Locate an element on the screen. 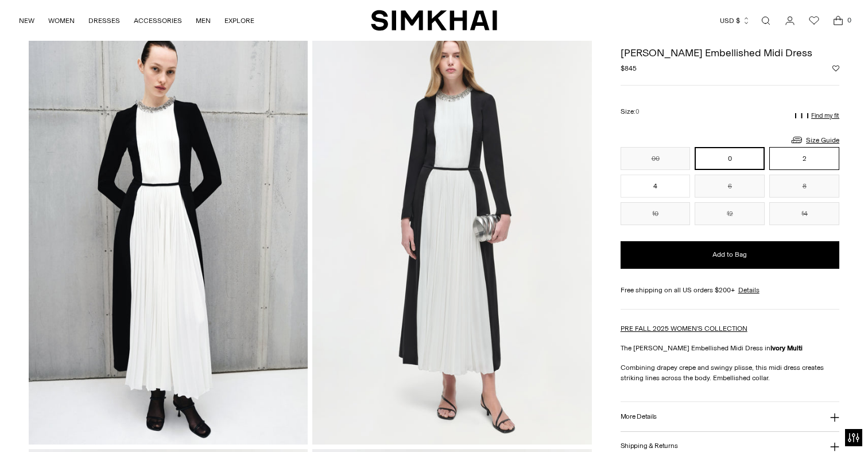 This screenshot has height=452, width=868. a: WOMEN is located at coordinates (62, 20).